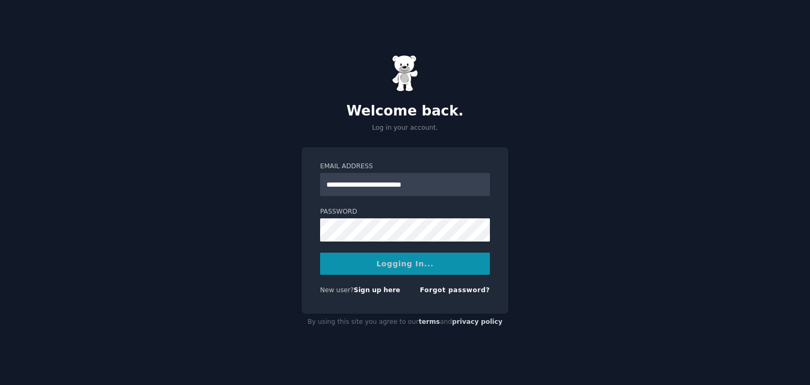 The image size is (810, 385). Describe the element at coordinates (405, 128) in the screenshot. I see `p: Log in your account.` at that location.